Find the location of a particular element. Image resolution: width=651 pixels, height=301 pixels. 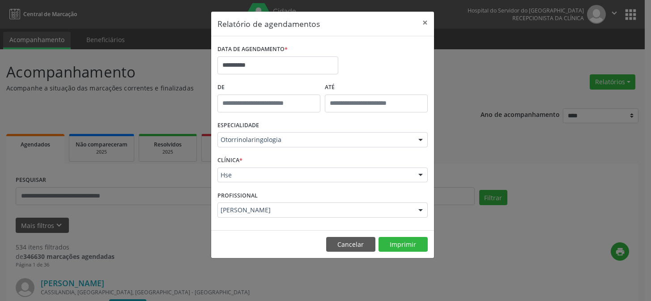

span: Otorrinolaringologia is located at coordinates (315, 140).